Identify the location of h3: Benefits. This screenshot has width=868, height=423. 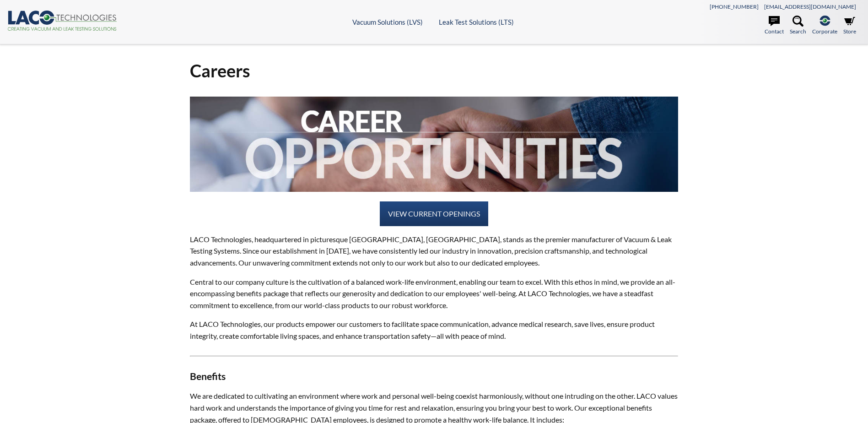
(434, 377).